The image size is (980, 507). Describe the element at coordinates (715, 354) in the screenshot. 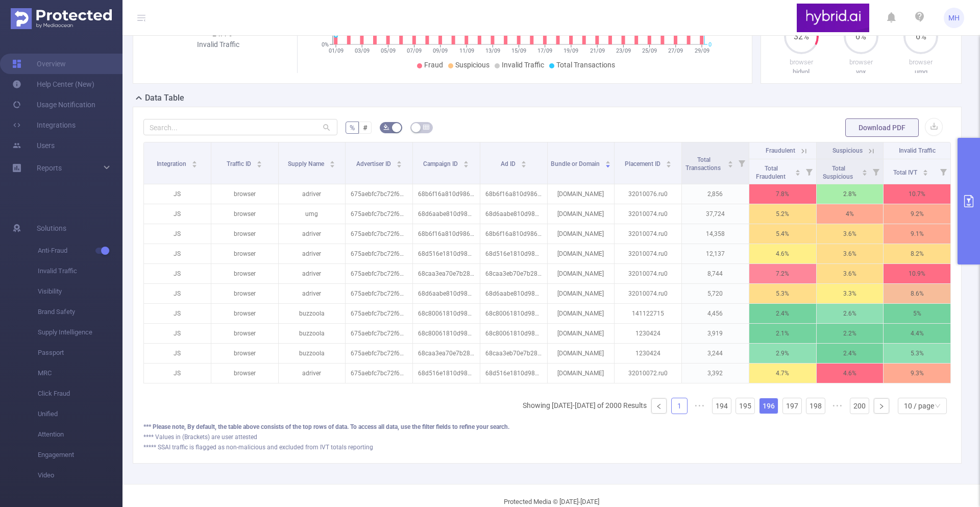

I see `p: 3,244` at that location.